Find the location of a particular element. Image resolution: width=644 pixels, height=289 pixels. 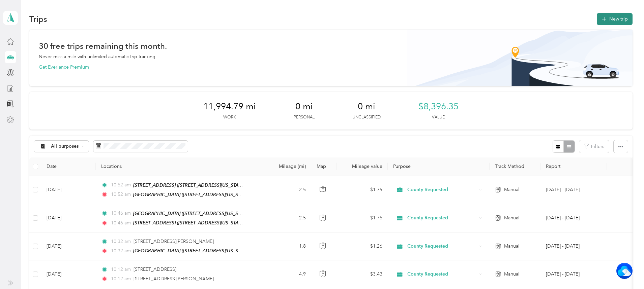

button: New trip is located at coordinates (615, 19).